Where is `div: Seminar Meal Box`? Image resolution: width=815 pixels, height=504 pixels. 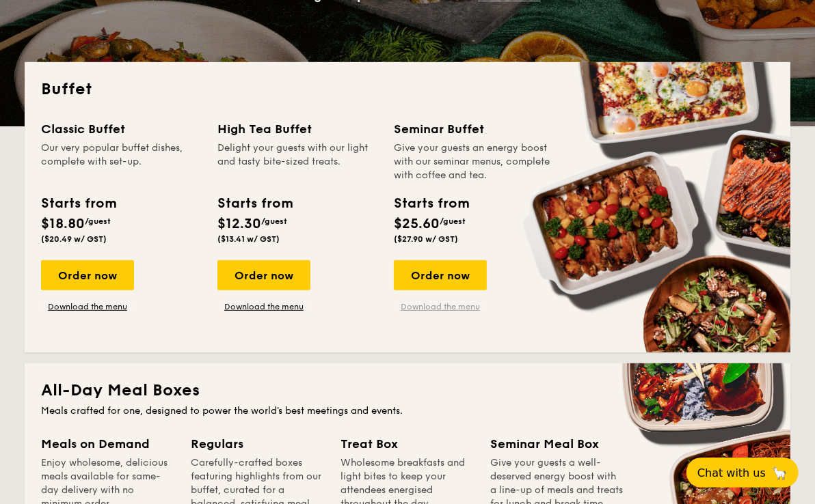 div: Seminar Meal Box is located at coordinates (557, 444).